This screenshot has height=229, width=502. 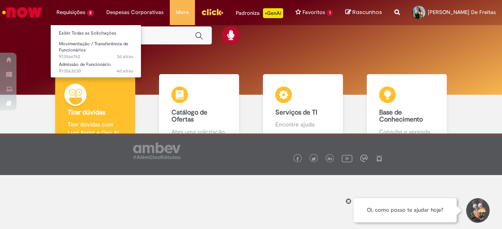 What do you see at coordinates (379, 158) in the screenshot?
I see `img: logo_footer_naosei.png` at bounding box center [379, 158].